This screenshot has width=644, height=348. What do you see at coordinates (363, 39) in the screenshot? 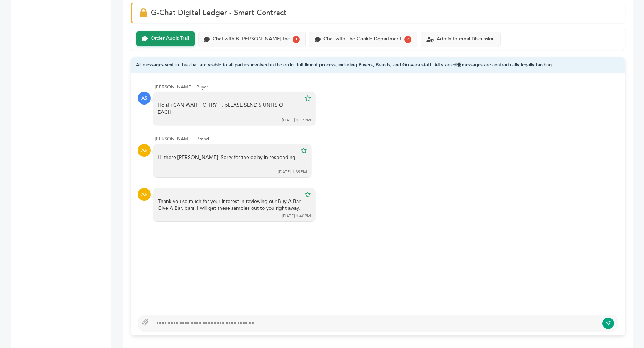
I see `div: Chat with The Cookie Department` at bounding box center [363, 39].